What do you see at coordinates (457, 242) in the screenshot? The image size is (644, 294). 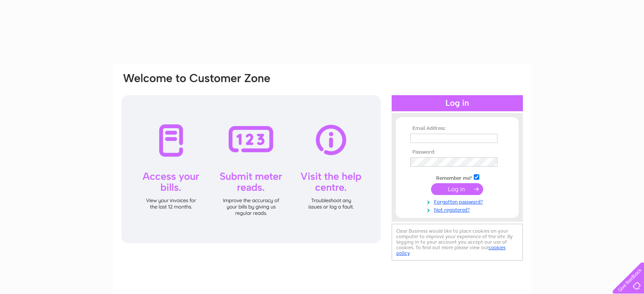 I see `div: Clear Business would like to place cookies on your computer to improve your experience of the sit...` at bounding box center [457, 242].